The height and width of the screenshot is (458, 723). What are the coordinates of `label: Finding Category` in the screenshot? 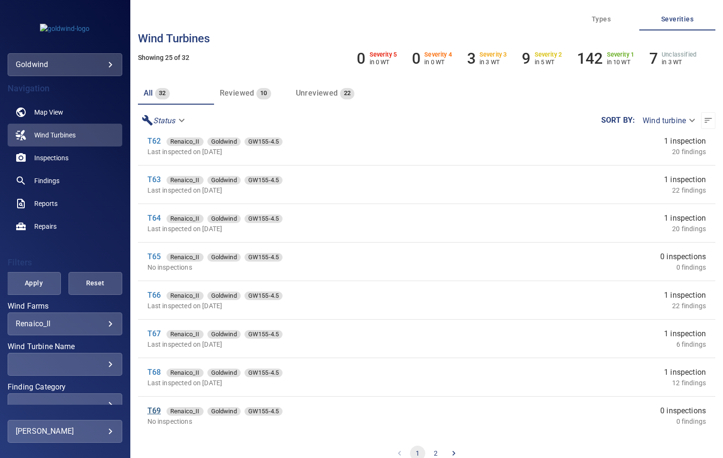 It's located at (65, 387).